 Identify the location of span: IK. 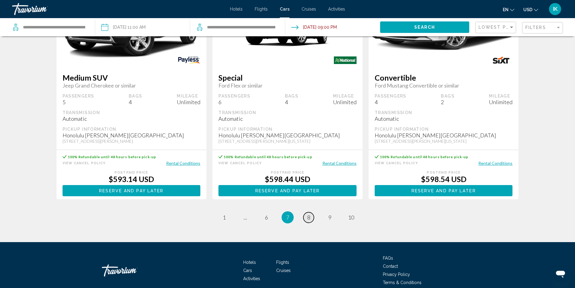
(555, 9).